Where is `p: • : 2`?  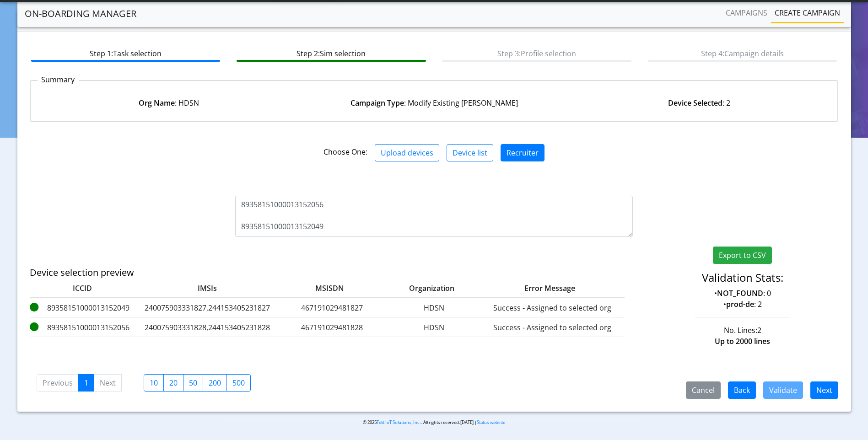
p: • : 2 is located at coordinates (742, 304).